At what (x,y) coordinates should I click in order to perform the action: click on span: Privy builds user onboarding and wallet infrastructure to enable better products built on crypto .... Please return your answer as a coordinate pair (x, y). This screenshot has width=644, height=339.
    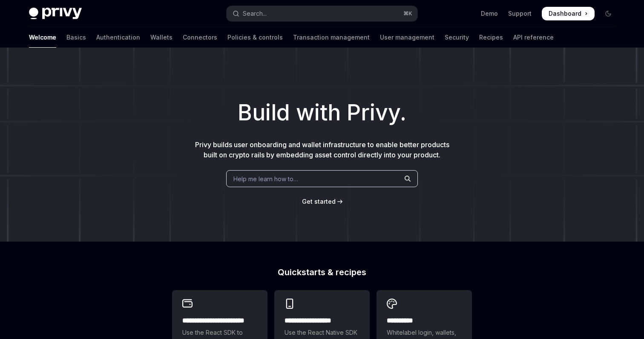
    Looking at the image, I should click on (322, 150).